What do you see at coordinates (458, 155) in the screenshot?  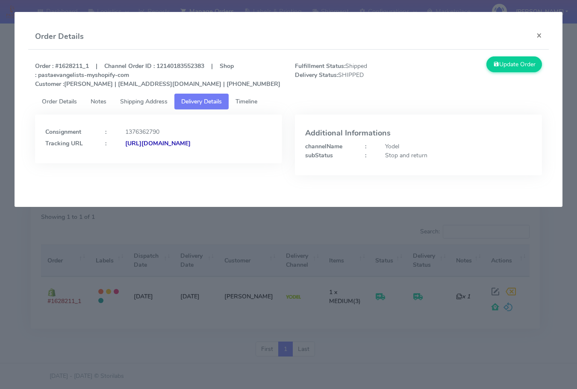 I see `div: Stop and return` at bounding box center [458, 155].